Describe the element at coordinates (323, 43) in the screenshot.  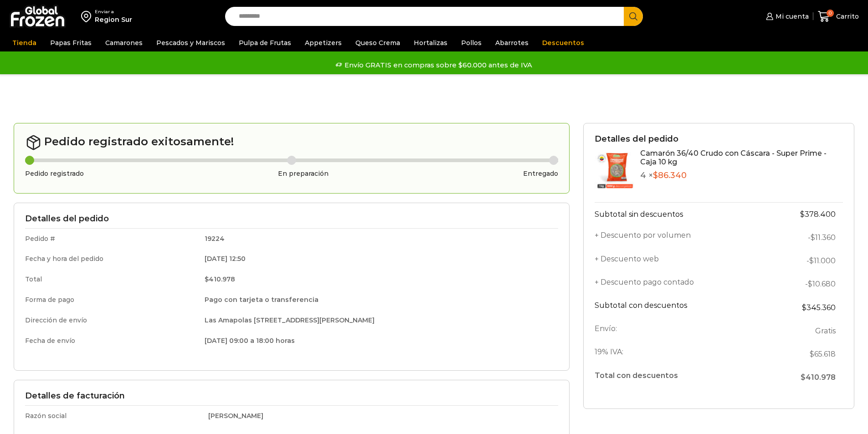
I see `a: Appetizers` at that location.